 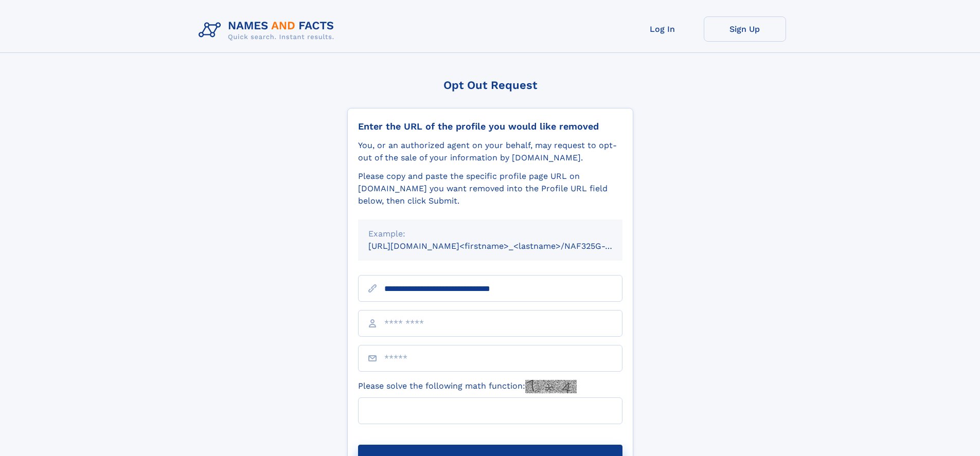 What do you see at coordinates (490, 127) in the screenshot?
I see `div: Enter the URL of the profile you would like removed` at bounding box center [490, 127].